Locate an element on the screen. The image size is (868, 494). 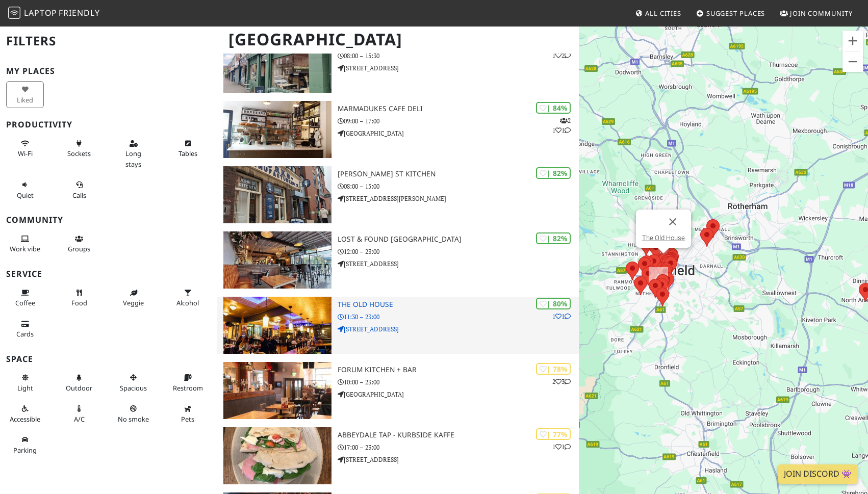
span: Work-friendly tables is located at coordinates (188, 153).